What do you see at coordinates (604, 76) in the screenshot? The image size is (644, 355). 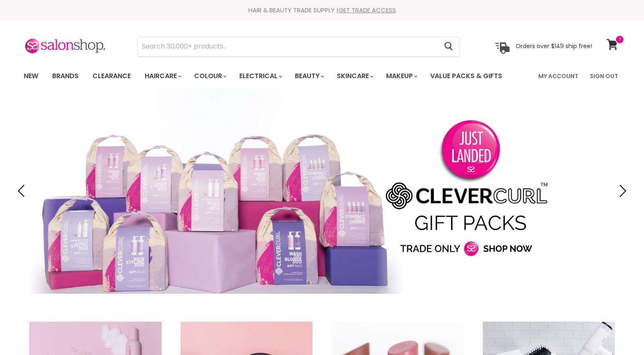 I see `a: Sign Out` at bounding box center [604, 76].